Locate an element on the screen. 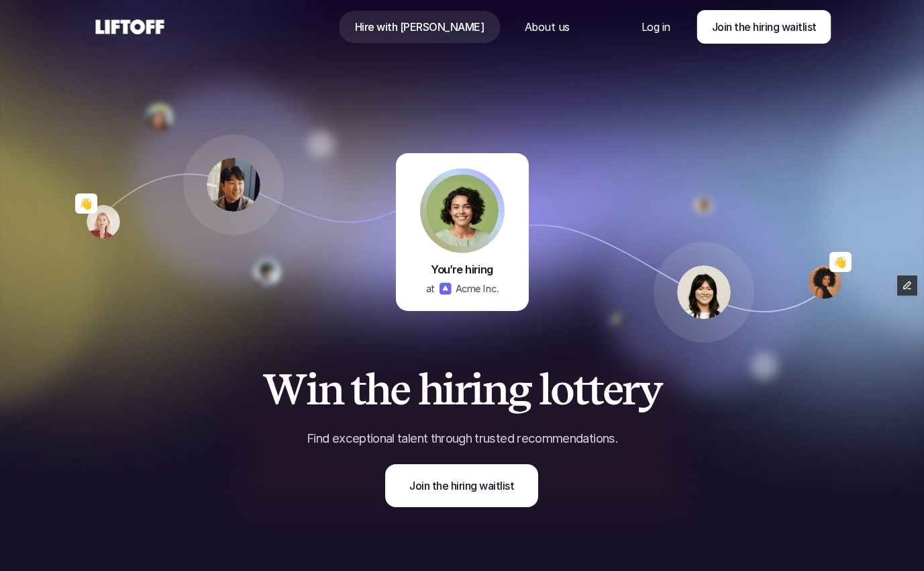 This screenshot has width=924, height=571. span: l is located at coordinates (544, 390).